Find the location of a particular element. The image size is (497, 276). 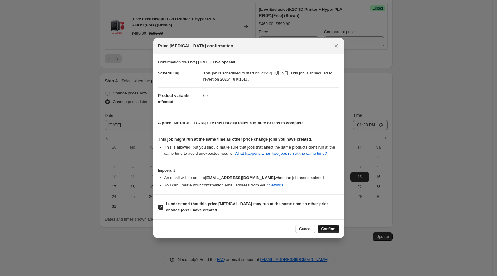

li: An email will be sent to when the job has completed . is located at coordinates (252, 178).